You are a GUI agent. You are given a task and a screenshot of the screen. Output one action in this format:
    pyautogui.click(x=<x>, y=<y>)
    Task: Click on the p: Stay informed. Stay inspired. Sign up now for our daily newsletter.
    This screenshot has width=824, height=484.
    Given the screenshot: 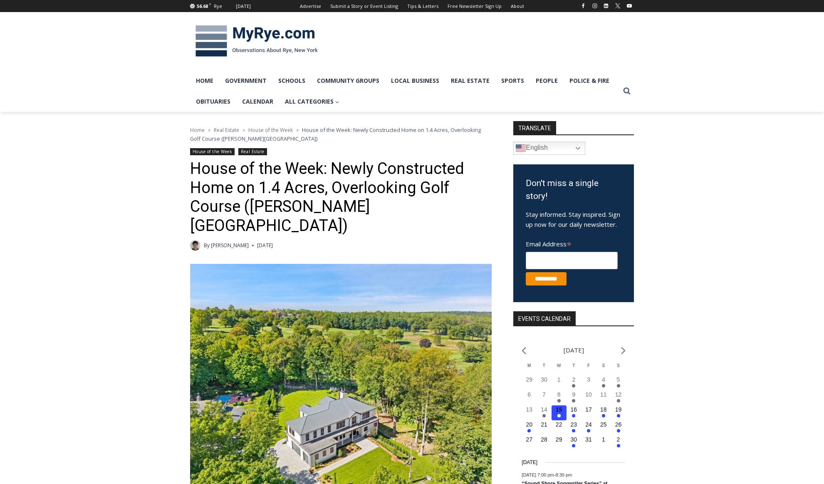 What is the action you would take?
    pyautogui.click(x=574, y=219)
    